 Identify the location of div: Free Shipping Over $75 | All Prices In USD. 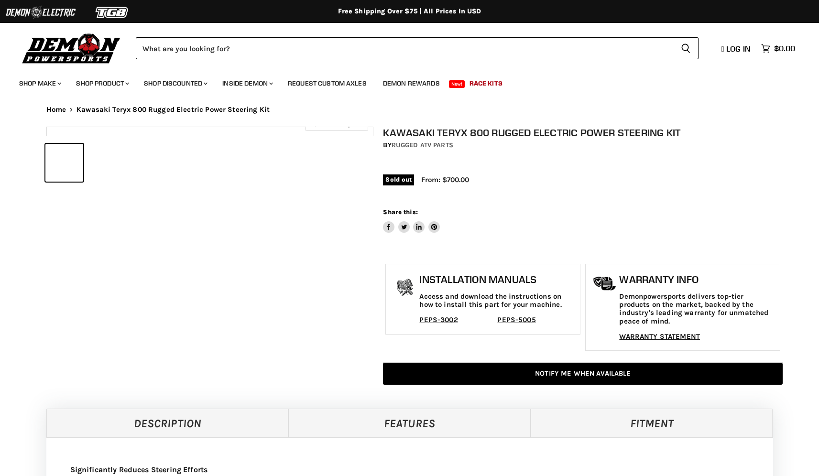
(410, 11).